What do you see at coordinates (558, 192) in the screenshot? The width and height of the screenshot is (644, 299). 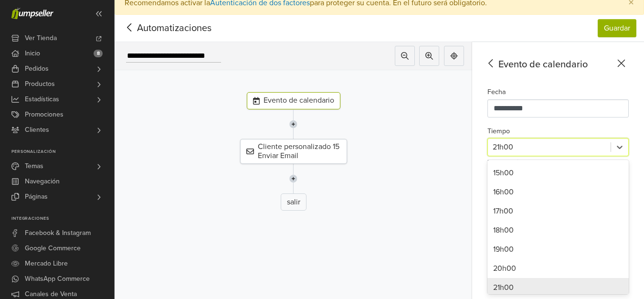 I see `div: 16h00` at bounding box center [558, 192].